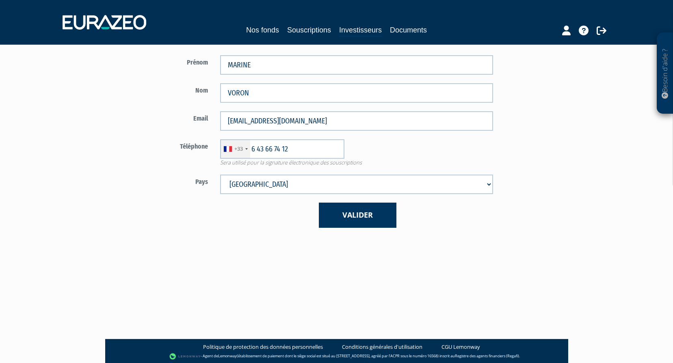 This screenshot has width=673, height=363. What do you see at coordinates (360, 30) in the screenshot?
I see `a: Investisseurs` at bounding box center [360, 30].